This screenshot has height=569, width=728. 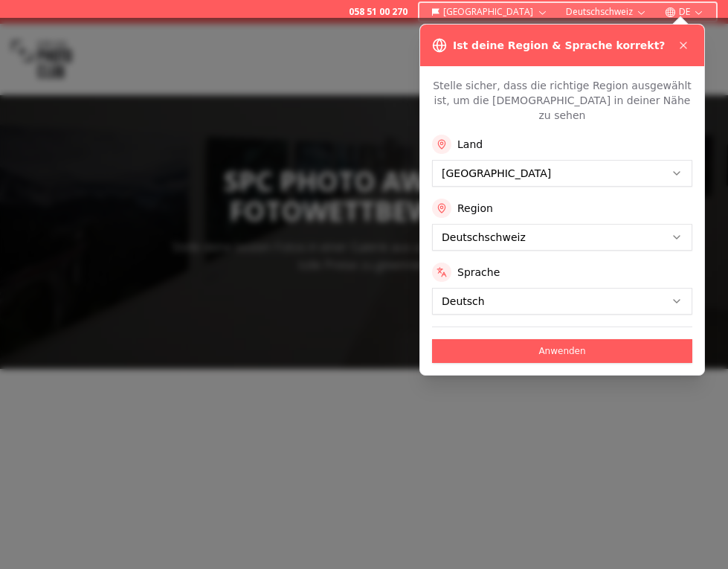 What do you see at coordinates (378, 12) in the screenshot?
I see `a: 058 51 00 270` at bounding box center [378, 12].